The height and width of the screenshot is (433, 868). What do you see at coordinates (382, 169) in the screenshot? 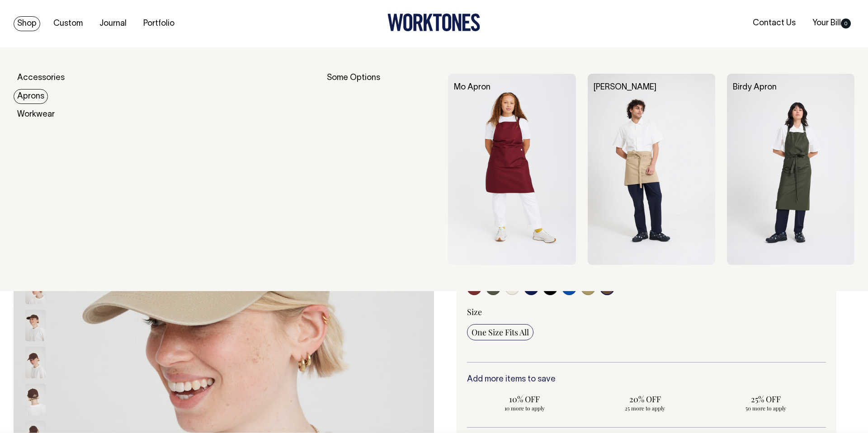
I see `div: Some Options` at bounding box center [382, 169].